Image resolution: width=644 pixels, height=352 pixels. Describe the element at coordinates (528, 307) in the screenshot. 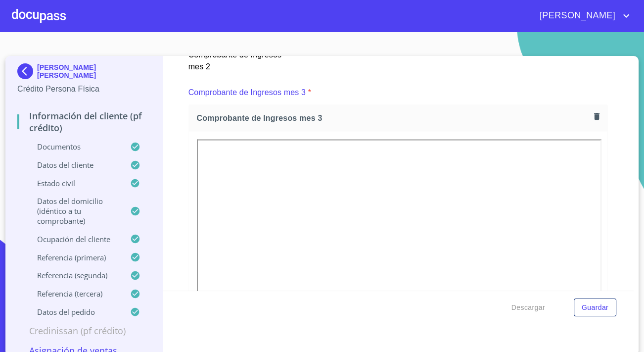

I see `button: Descargar` at that location.